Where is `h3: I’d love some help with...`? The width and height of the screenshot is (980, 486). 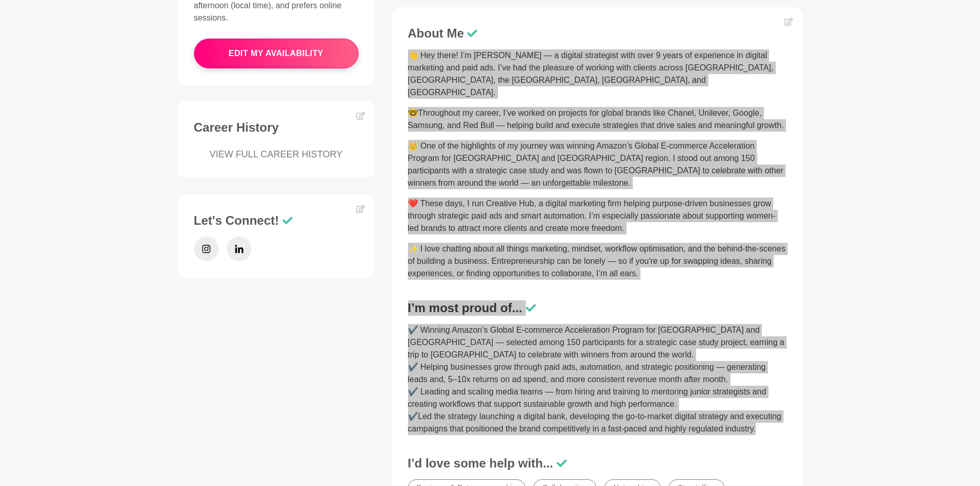 h3: I’d love some help with... is located at coordinates (597, 464).